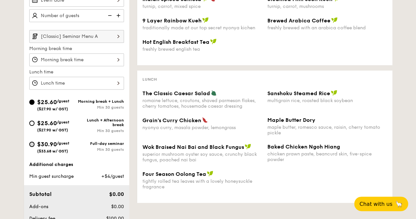 Image resolution: width=416 pixels, height=219 pixels. I want to click on span: Subtotal, so click(40, 194).